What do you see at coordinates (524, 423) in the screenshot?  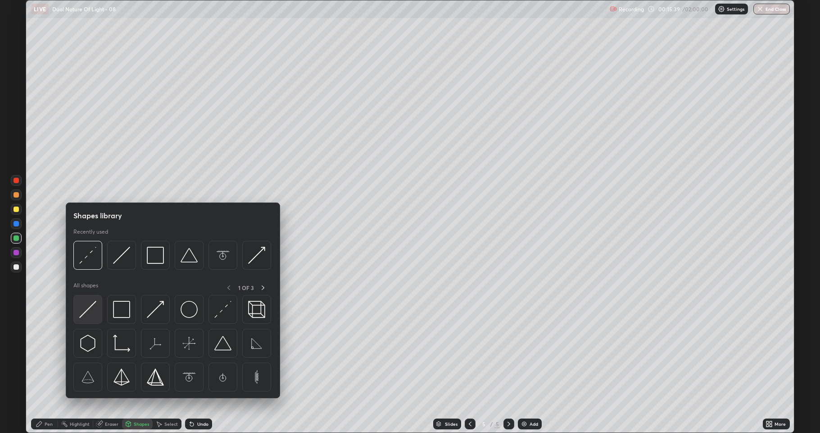 I see `img: add-slide-button` at bounding box center [524, 423].